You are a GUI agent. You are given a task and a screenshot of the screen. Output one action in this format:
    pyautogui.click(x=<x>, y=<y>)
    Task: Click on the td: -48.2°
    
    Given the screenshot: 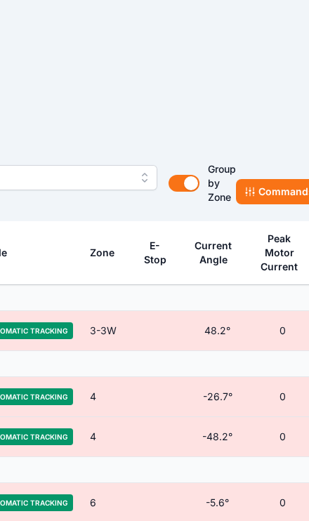 What is the action you would take?
    pyautogui.click(x=217, y=437)
    